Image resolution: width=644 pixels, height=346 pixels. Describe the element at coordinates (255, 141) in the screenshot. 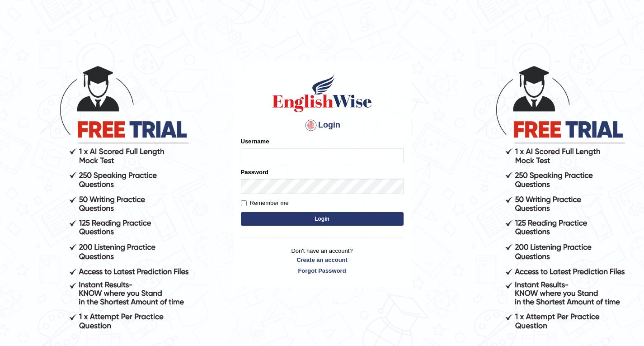

I see `label: Username` at that location.